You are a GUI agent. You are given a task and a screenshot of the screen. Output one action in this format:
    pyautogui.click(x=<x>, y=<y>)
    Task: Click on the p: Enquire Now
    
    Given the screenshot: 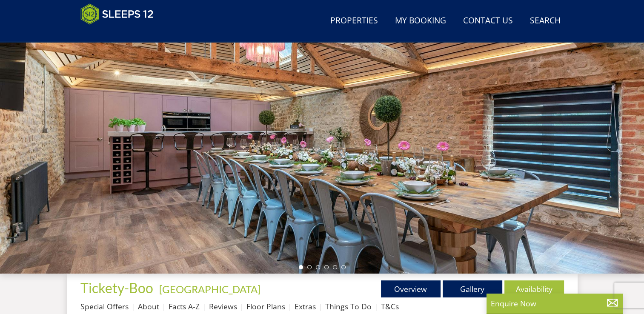 What is the action you would take?
    pyautogui.click(x=555, y=303)
    